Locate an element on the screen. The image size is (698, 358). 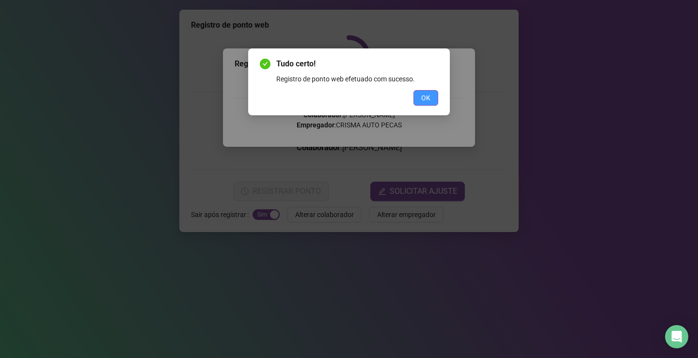
span: check-circle is located at coordinates (265, 64).